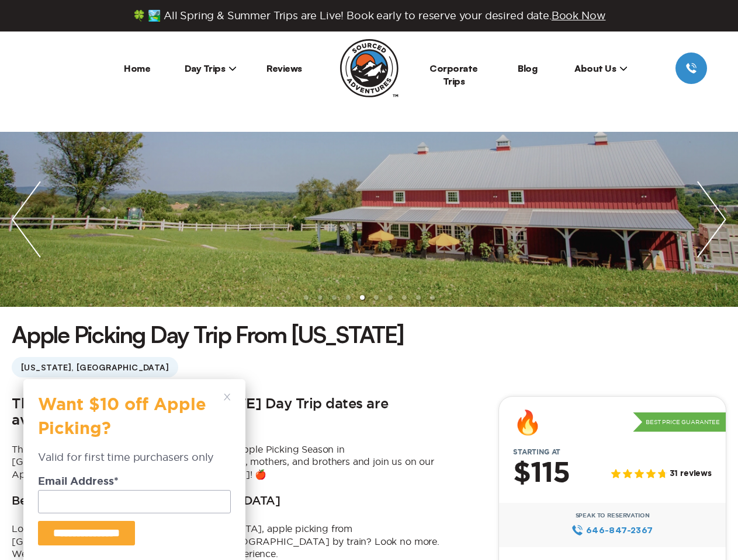  Describe the element at coordinates (541, 474) in the screenshot. I see `h2: $115` at that location.